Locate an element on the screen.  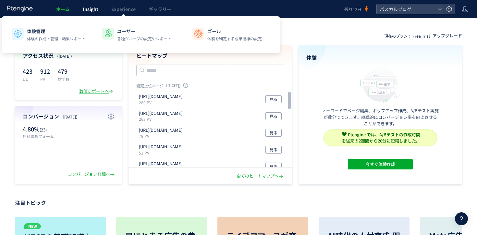
p: ユーザー is located at coordinates (144, 31).